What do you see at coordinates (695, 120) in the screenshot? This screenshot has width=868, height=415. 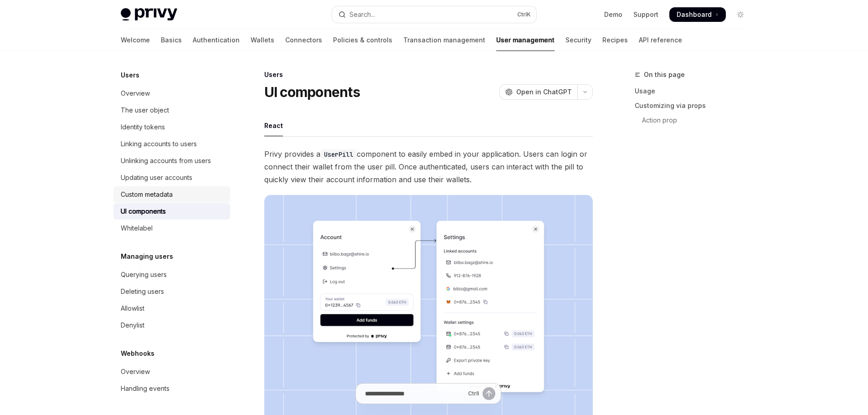 I see `a: Action prop` at bounding box center [695, 120].